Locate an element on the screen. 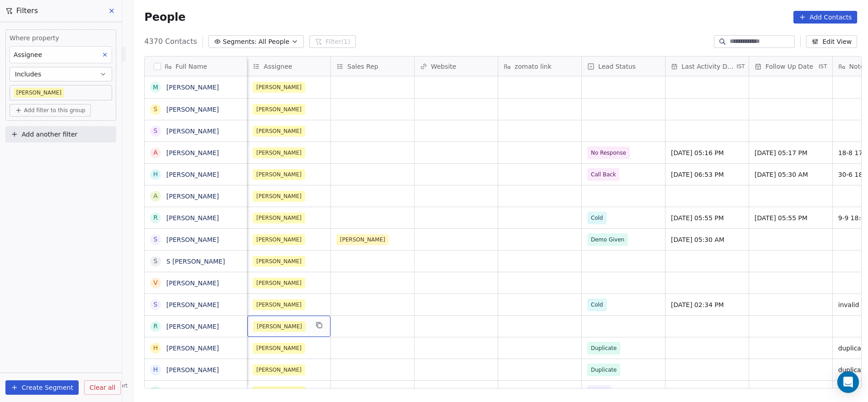 This screenshot has height=402, width=868. button: Edit View is located at coordinates (831, 42).